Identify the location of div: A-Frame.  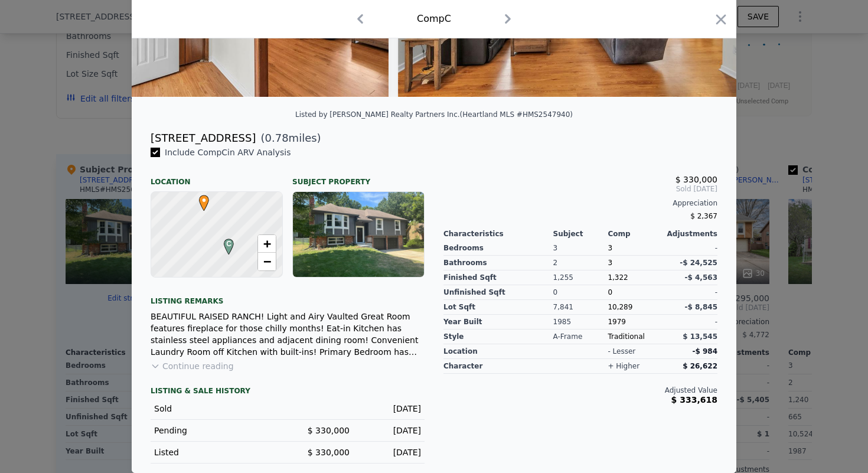
(580, 337).